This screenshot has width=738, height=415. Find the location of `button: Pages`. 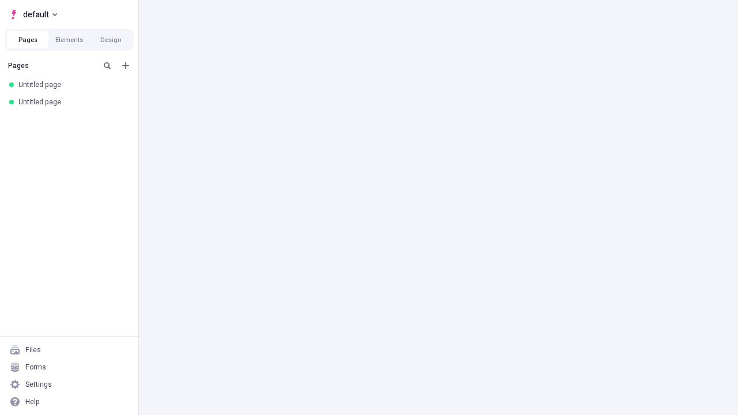

button: Pages is located at coordinates (28, 40).